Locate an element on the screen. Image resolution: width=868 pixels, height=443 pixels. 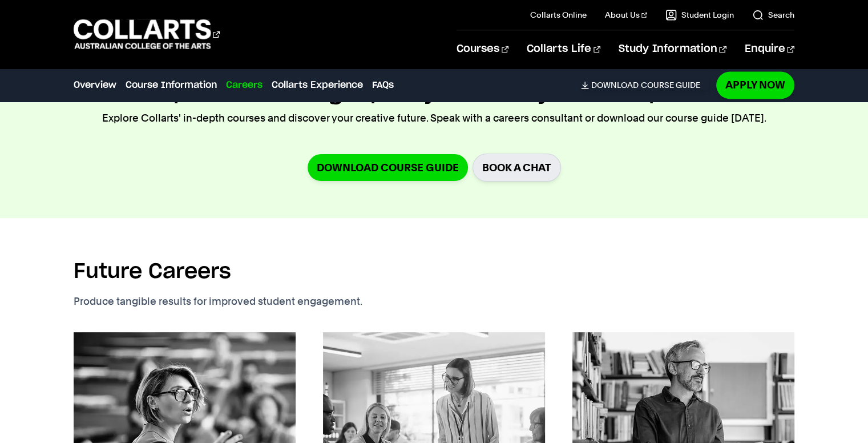
a: Course Information is located at coordinates (171, 85).